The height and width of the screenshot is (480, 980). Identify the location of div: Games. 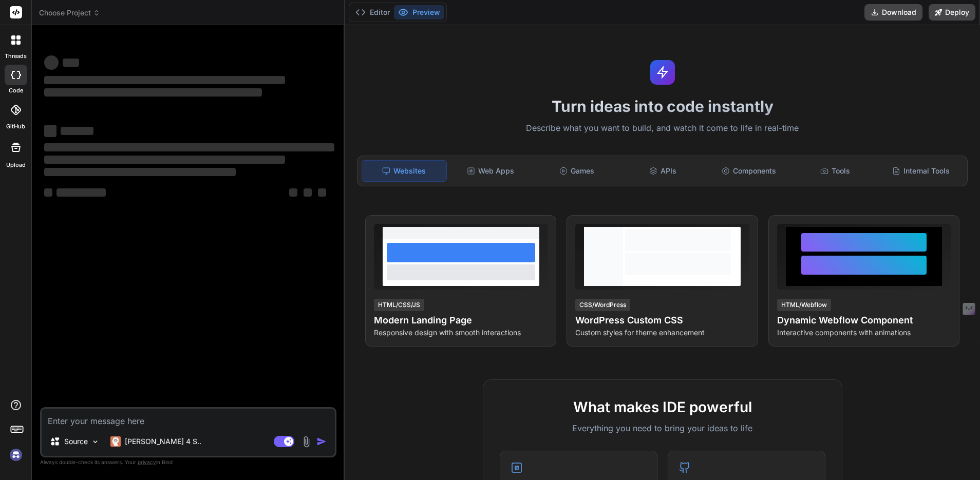
(577, 171).